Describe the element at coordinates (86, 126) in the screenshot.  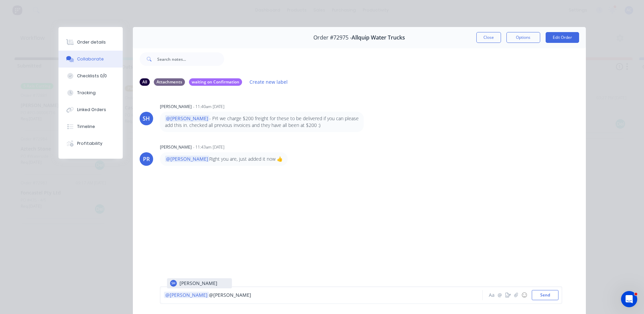
I see `div: Timeline` at that location.